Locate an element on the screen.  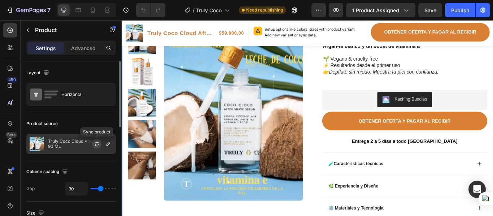
p: Product is located at coordinates (66, 30).